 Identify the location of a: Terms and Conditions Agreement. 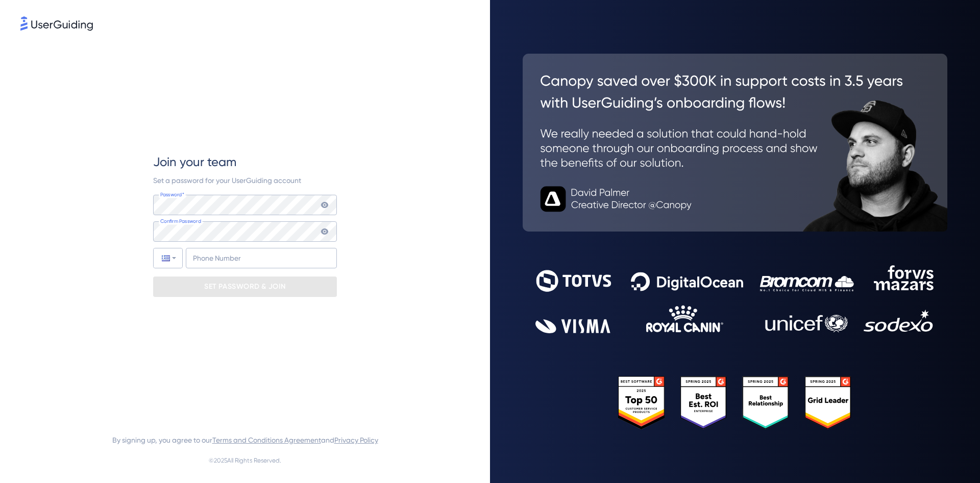
(266, 440).